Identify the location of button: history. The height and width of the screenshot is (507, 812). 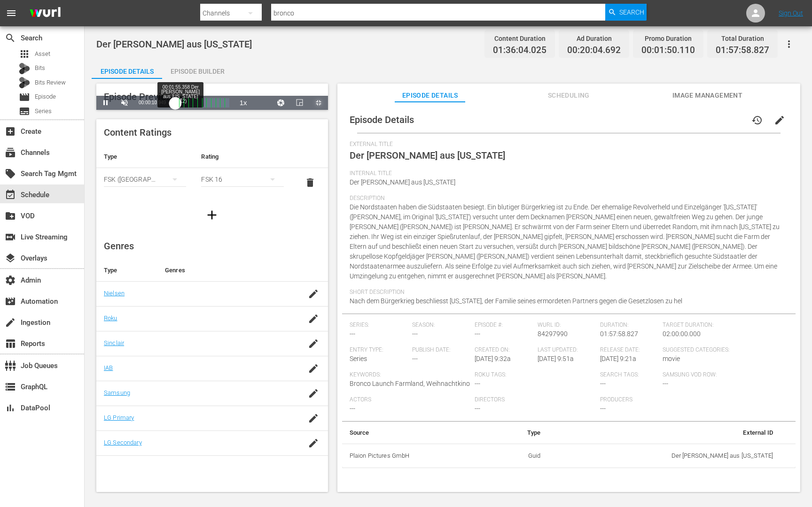
(757, 120).